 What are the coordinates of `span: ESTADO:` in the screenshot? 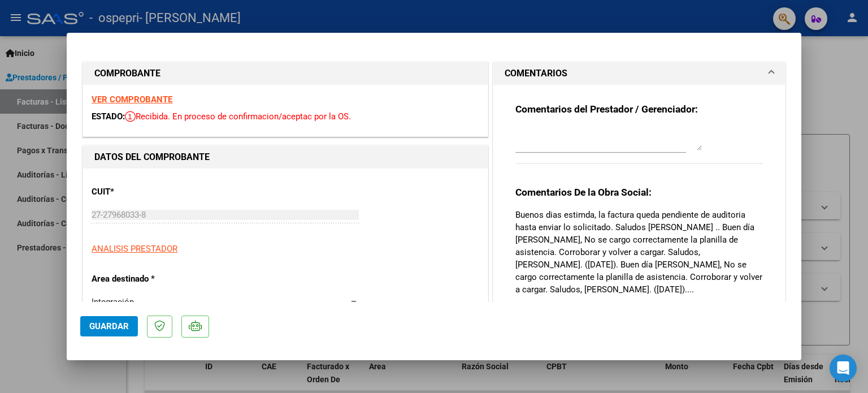 It's located at (108, 117).